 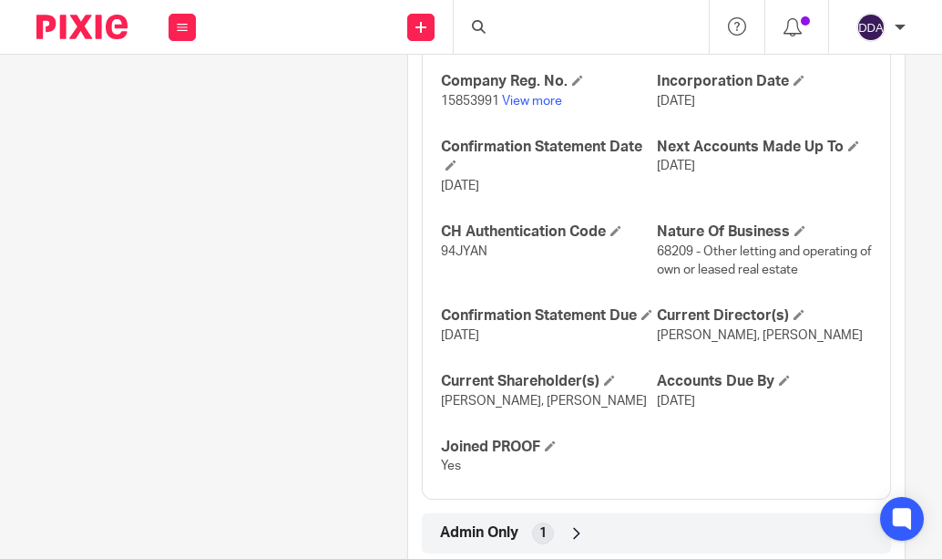 I want to click on h4: Current Shareholder(s), so click(x=549, y=381).